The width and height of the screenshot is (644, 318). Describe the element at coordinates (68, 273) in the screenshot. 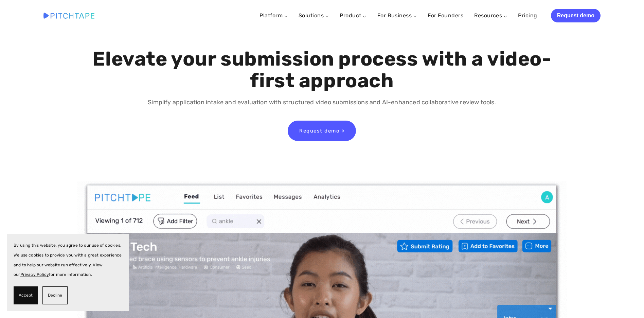

I see `section: Cookie banner` at that location.